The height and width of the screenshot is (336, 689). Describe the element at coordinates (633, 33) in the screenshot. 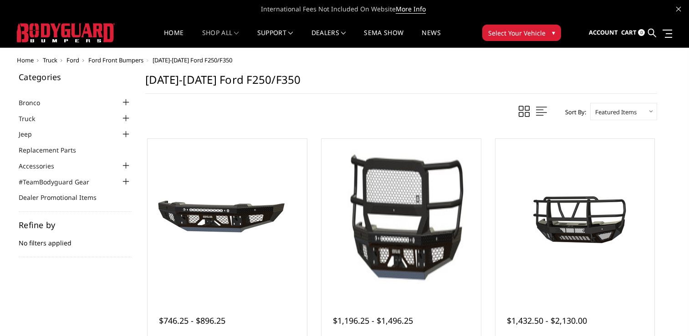

I see `a: Cart 0` at that location.